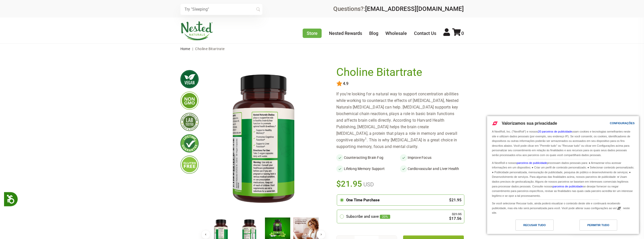  Describe the element at coordinates (368, 184) in the screenshot. I see `span: USD` at that location.